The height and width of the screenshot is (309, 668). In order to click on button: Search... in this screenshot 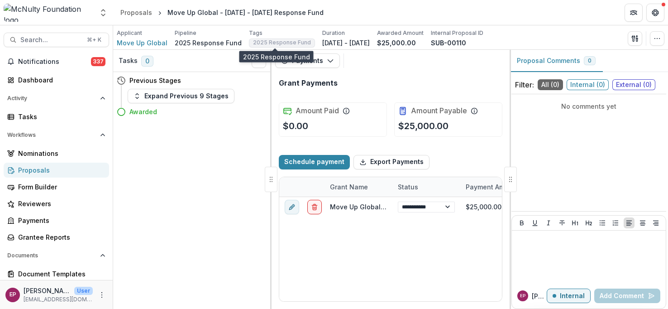, I will do `click(56, 40)`.